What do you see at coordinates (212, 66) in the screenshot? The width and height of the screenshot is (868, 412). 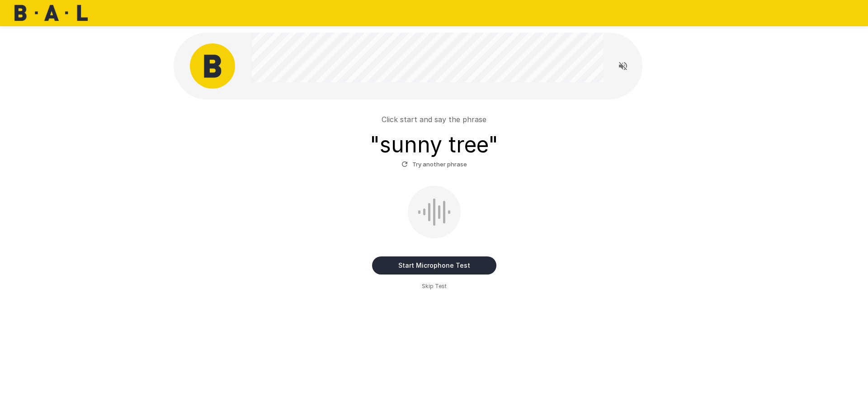 I see `img: bal_avatar.png` at bounding box center [212, 66].